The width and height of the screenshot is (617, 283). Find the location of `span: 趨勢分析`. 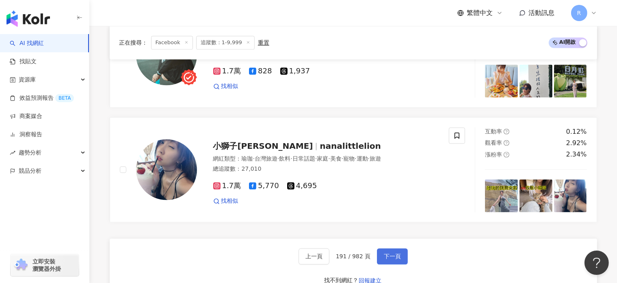

span: 趨勢分析 is located at coordinates (30, 153).